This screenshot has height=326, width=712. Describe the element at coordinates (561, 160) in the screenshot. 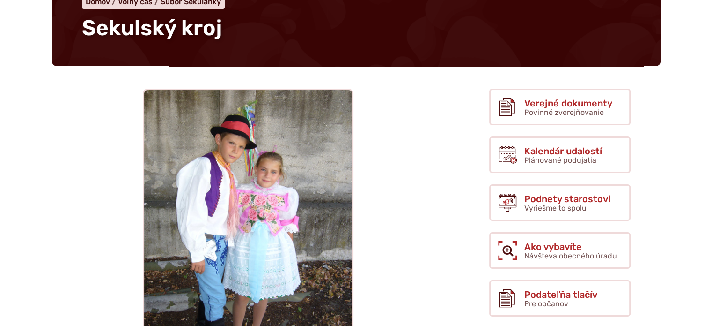

I see `span: Plánované podujatia` at that location.